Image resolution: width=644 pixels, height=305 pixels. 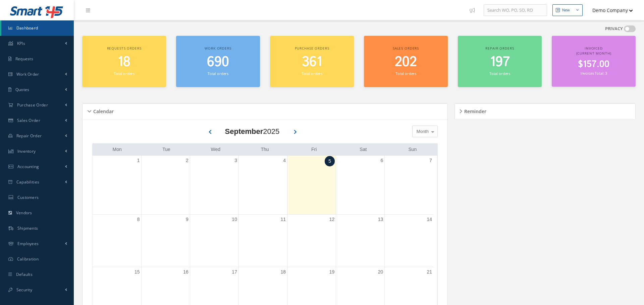 What do you see at coordinates (186, 272) in the screenshot?
I see `a: September 16, 2025` at bounding box center [186, 272].